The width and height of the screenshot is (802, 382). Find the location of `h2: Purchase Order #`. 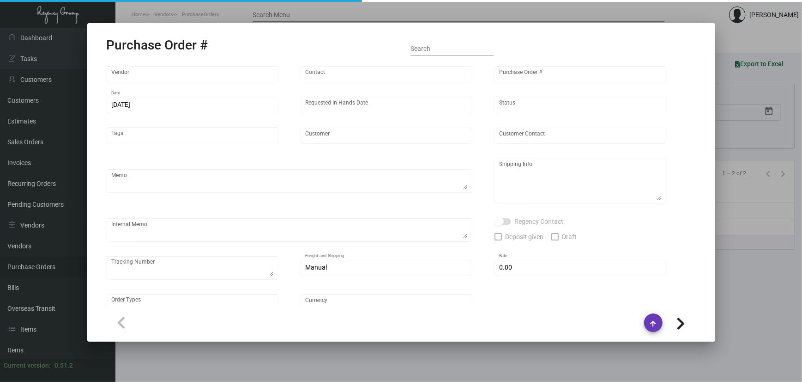

h2: Purchase Order # is located at coordinates (158, 45).